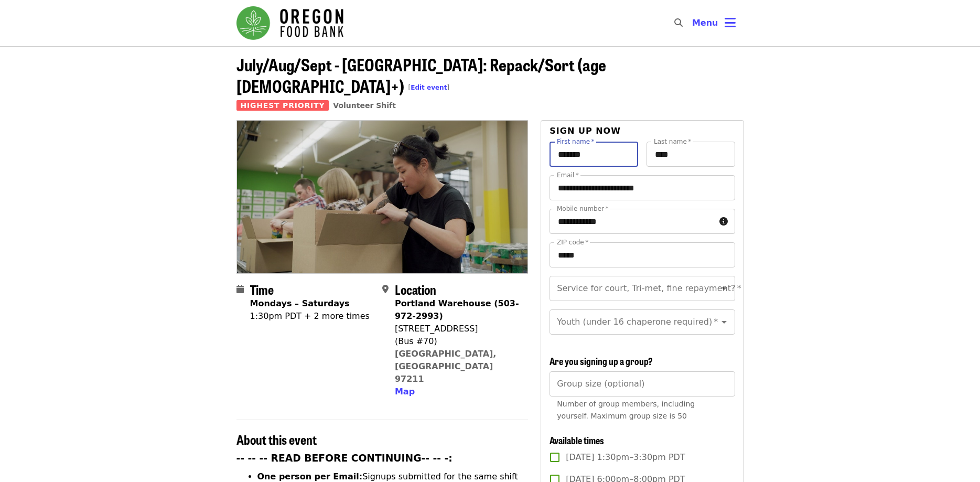 The height and width of the screenshot is (482, 980). I want to click on a: Volunteer Shift, so click(365, 106).